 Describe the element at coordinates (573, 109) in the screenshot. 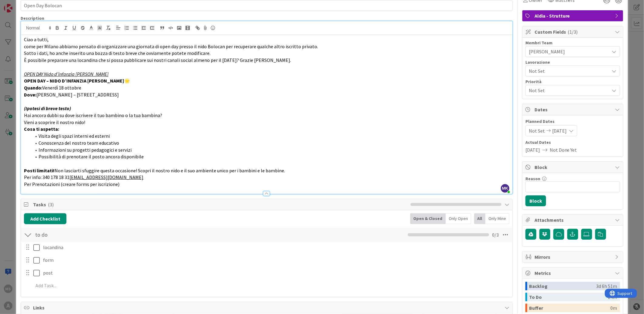

I see `span: Dates` at that location.